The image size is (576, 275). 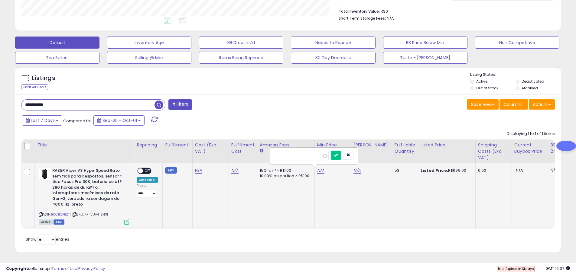 I want to click on b: 13, so click(x=523, y=269).